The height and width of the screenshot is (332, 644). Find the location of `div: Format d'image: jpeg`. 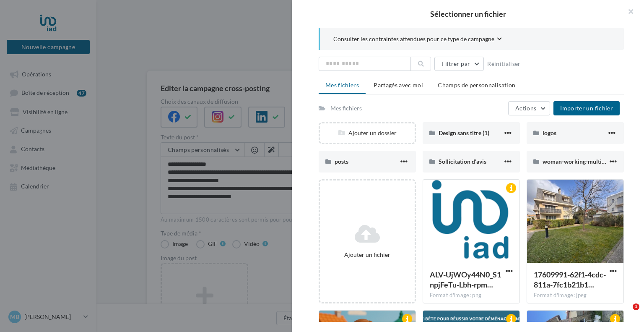

div: Format d'image: jpeg is located at coordinates (575, 295).